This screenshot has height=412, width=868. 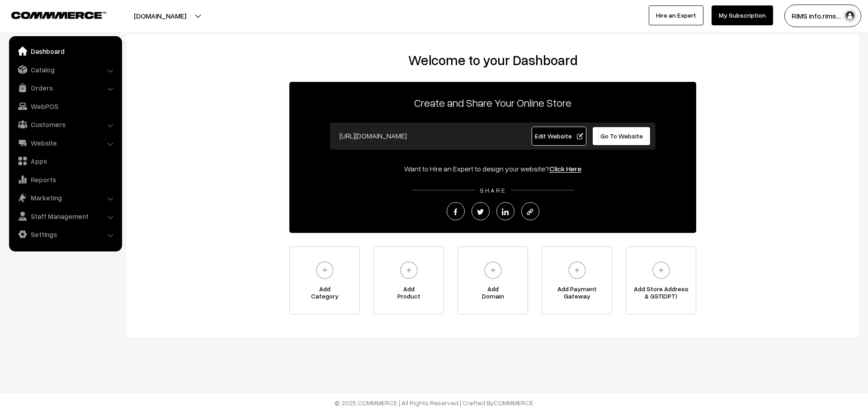 What do you see at coordinates (66, 88) in the screenshot?
I see `a: Orders` at bounding box center [66, 88].